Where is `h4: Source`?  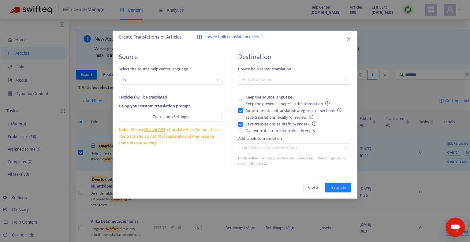 h4: Source is located at coordinates (170, 57).